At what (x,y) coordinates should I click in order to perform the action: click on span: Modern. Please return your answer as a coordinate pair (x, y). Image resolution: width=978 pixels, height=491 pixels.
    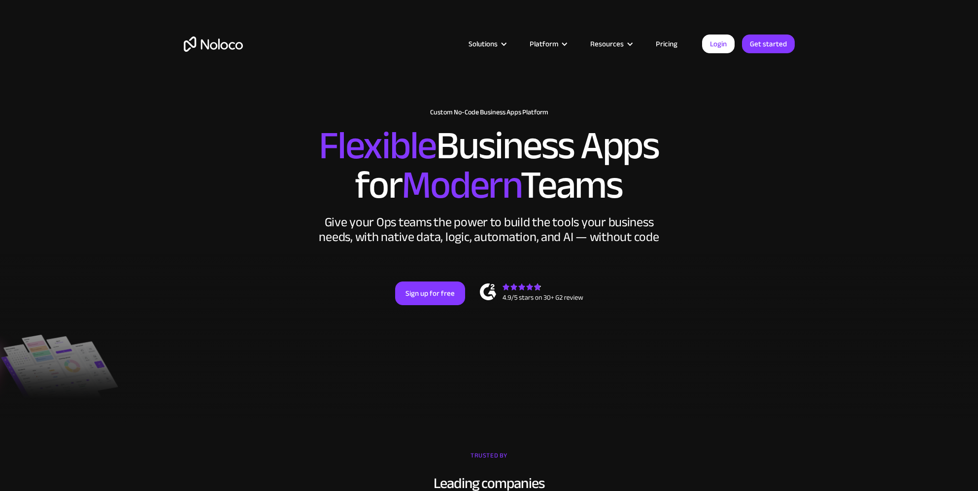
    Looking at the image, I should click on (461, 185).